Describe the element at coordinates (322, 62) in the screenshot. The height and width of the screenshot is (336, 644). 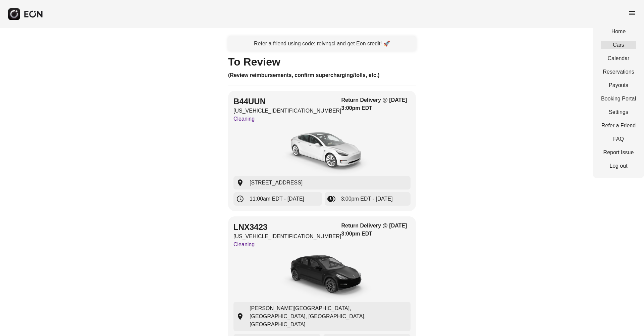
I see `h1: To Review` at that location.